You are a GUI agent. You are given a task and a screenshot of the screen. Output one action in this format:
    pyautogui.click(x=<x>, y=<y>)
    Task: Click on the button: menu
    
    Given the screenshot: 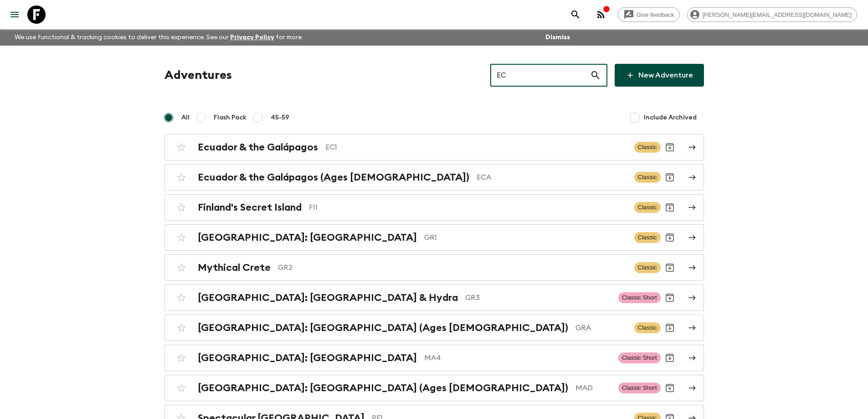 What is the action you would take?
    pyautogui.click(x=14, y=14)
    